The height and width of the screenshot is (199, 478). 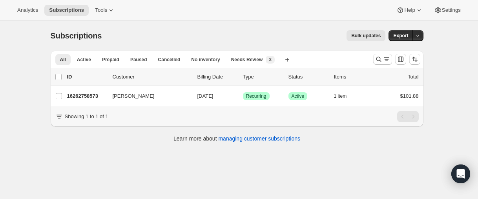 I want to click on p: Learn more about, so click(x=237, y=139).